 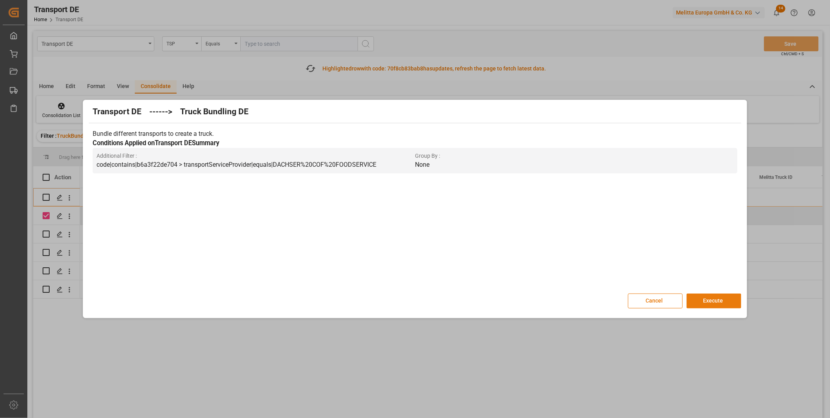 What do you see at coordinates (256, 156) in the screenshot?
I see `span: Additional Filter :` at bounding box center [256, 156].